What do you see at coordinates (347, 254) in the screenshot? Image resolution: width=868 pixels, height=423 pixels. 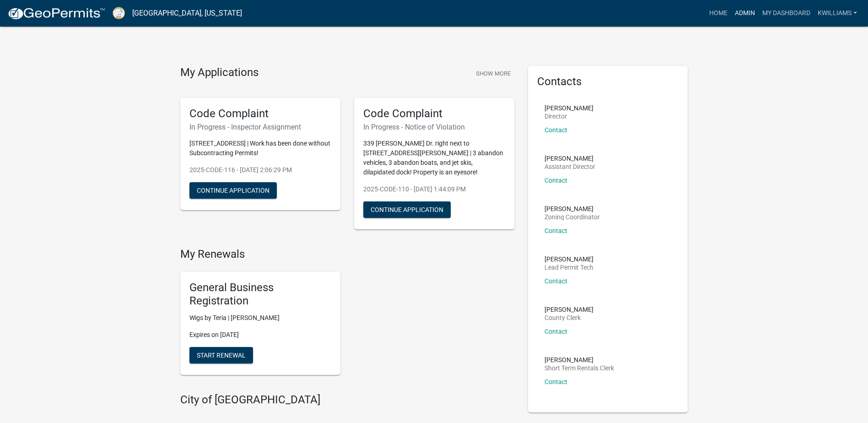 I see `h4: My Renewals` at bounding box center [347, 254].